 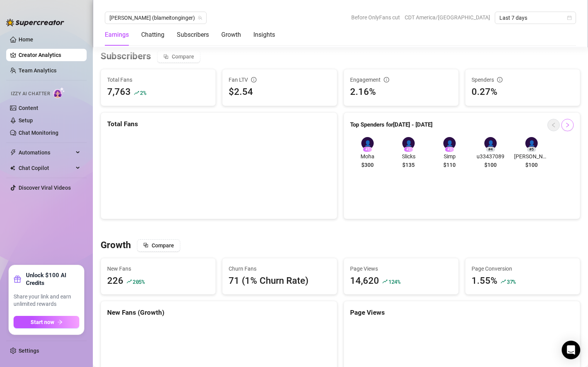 What do you see at coordinates (449, 165) in the screenshot?
I see `span: $110` at bounding box center [449, 165].